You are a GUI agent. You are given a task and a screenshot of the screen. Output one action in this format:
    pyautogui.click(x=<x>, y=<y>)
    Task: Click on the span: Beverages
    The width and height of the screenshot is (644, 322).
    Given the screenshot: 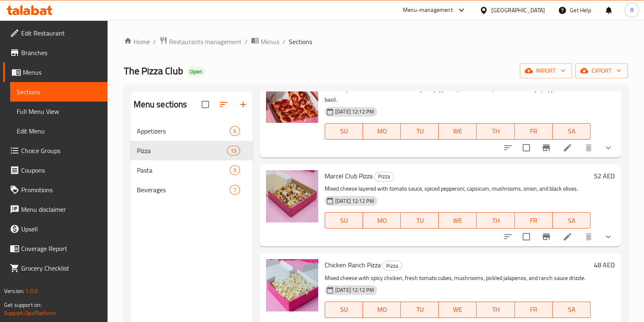 What is the action you would take?
    pyautogui.click(x=183, y=190)
    